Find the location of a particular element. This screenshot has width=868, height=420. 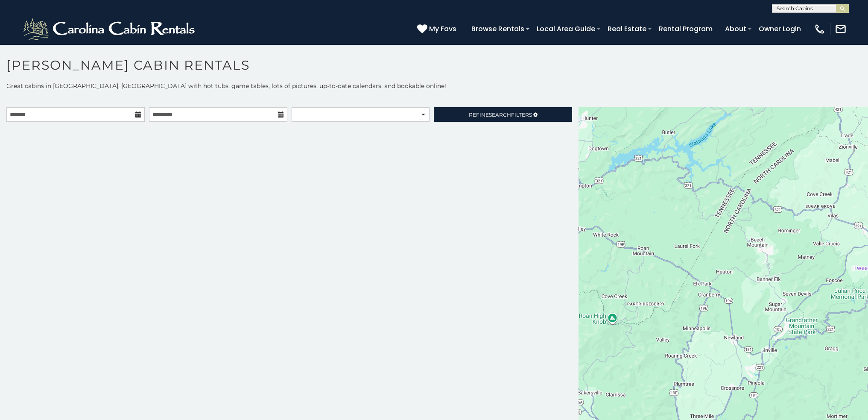

a: Owner Login is located at coordinates (780, 29).